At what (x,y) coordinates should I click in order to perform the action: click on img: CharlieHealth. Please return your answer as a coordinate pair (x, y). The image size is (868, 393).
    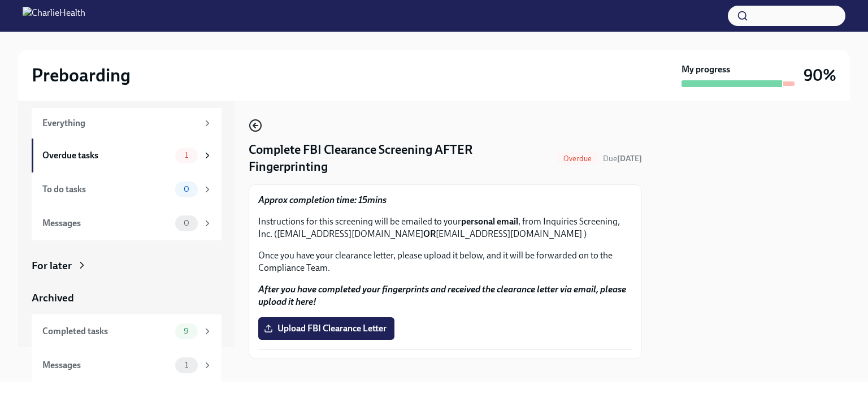
    Looking at the image, I should click on (54, 16).